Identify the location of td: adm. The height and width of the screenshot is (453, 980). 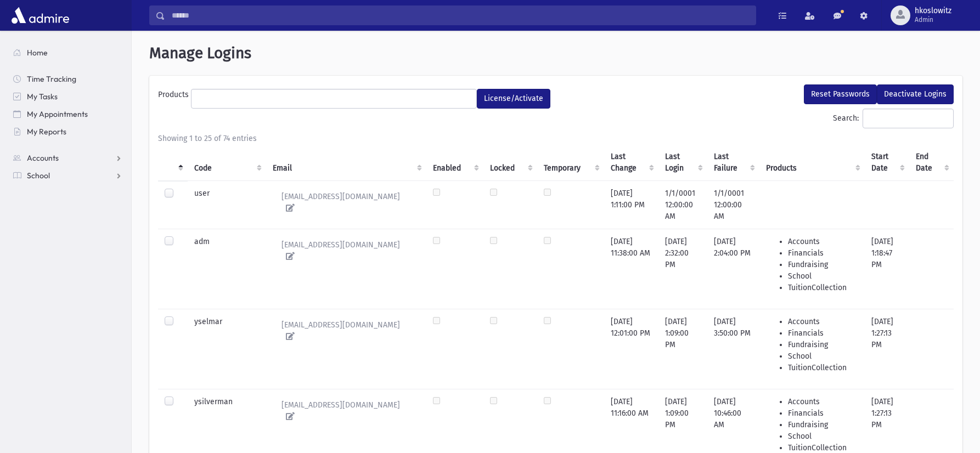
(226, 269).